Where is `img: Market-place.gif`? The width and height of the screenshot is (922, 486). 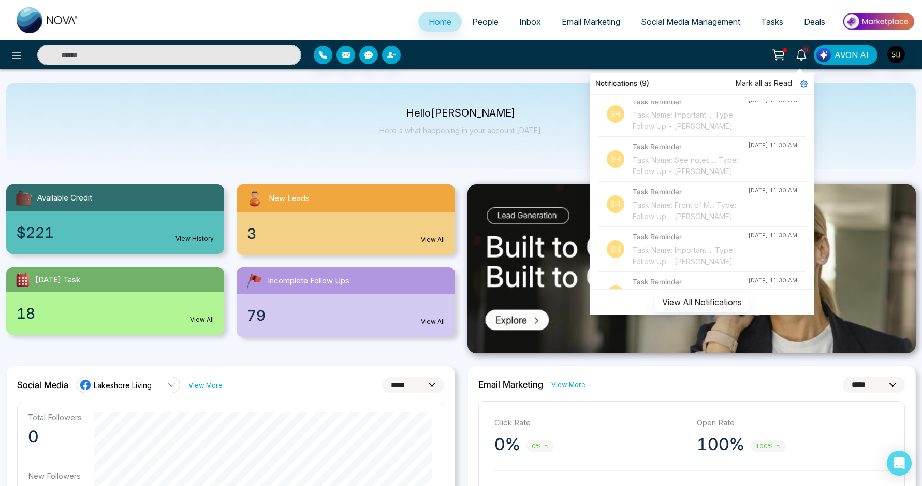 img: Market-place.gif is located at coordinates (878, 21).